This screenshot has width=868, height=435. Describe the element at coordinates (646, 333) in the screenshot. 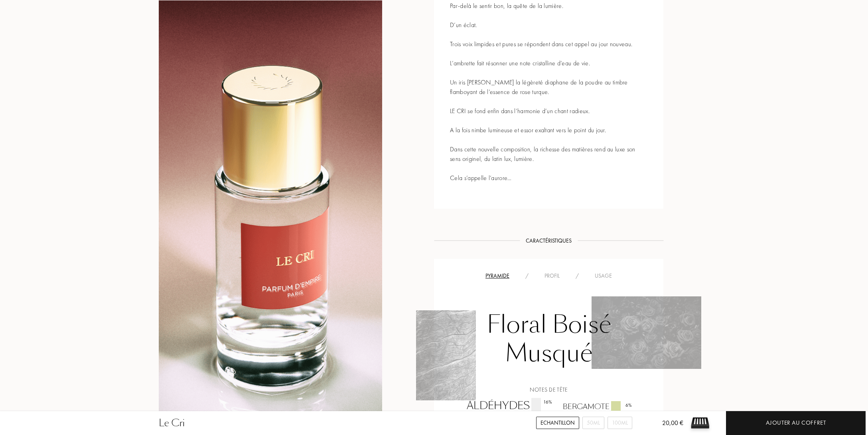

I see `img: AQA9JBICUWVUY_1.png` at that location.